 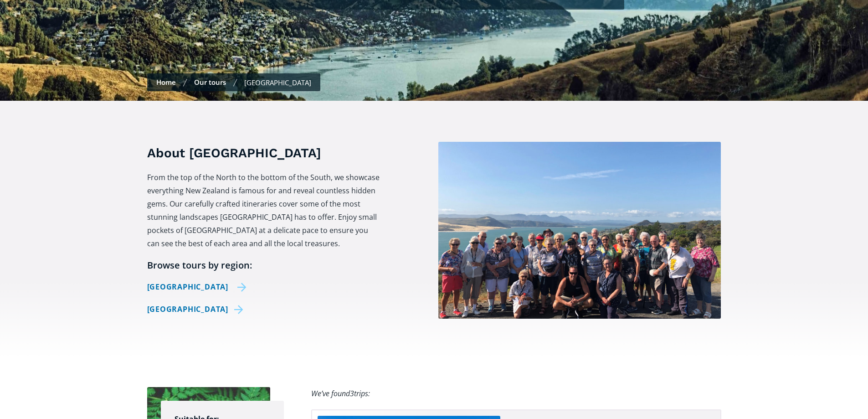 What do you see at coordinates (234, 82) in the screenshot?
I see `nav: breadcrumbs` at bounding box center [234, 82].